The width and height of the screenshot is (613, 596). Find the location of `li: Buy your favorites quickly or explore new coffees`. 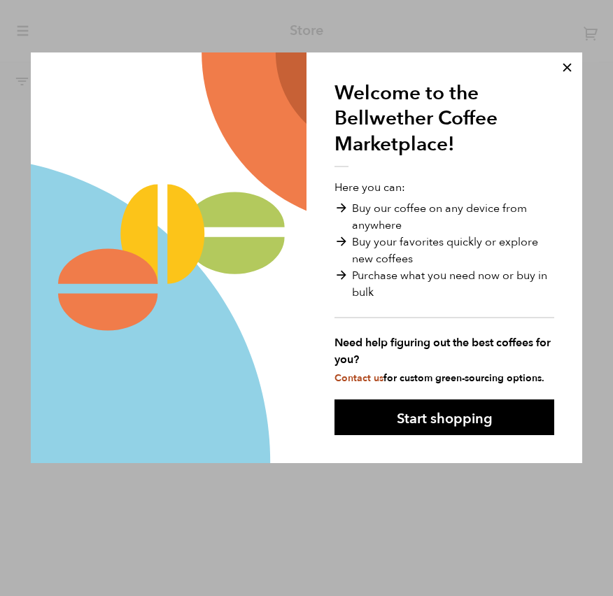

li: Buy your favorites quickly or explore new coffees is located at coordinates (444, 251).